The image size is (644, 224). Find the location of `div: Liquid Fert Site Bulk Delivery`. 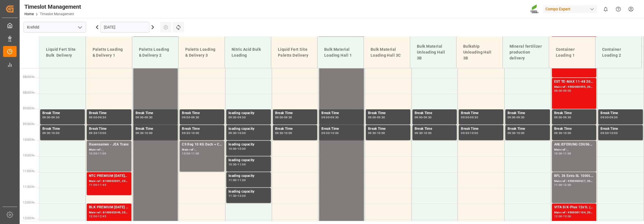

div: Liquid Fert Site Bulk Delivery is located at coordinates (62, 52).